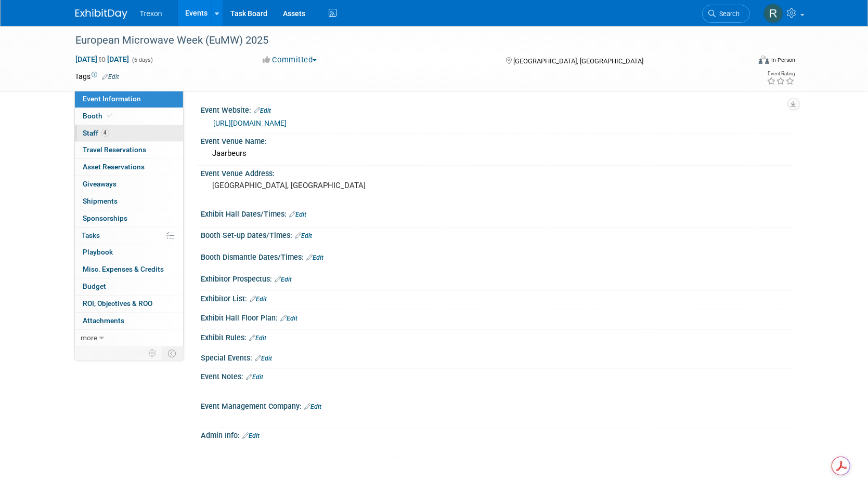 Image resolution: width=868 pixels, height=494 pixels. Describe the element at coordinates (129, 321) in the screenshot. I see `a: Attachments` at that location.